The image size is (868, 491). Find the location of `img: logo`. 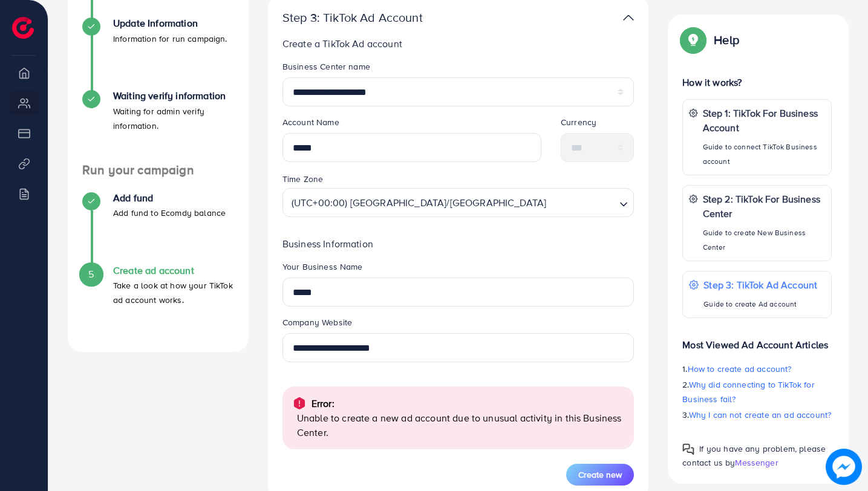

img: logo is located at coordinates (23, 28).